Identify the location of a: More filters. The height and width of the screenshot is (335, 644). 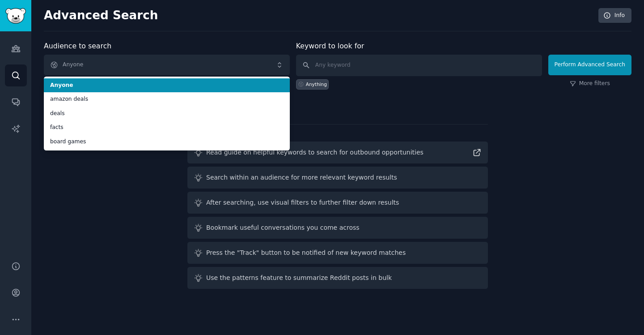
(590, 84).